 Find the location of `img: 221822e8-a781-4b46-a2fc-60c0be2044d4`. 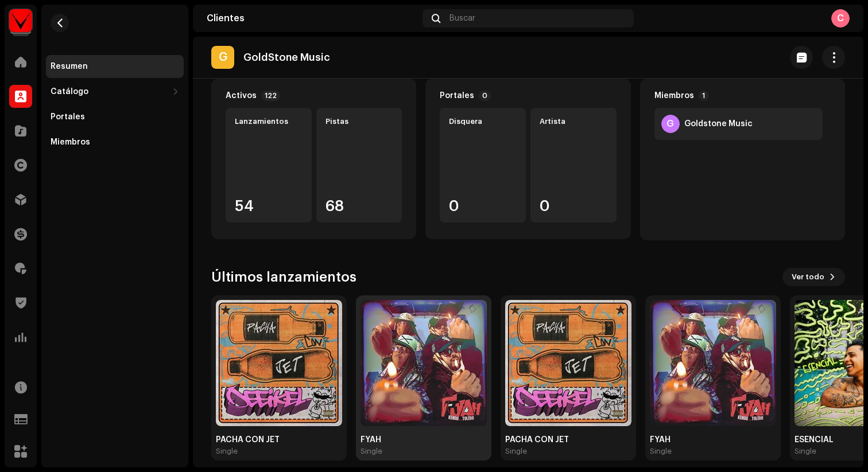

img: 221822e8-a781-4b46-a2fc-60c0be2044d4 is located at coordinates (568, 363).